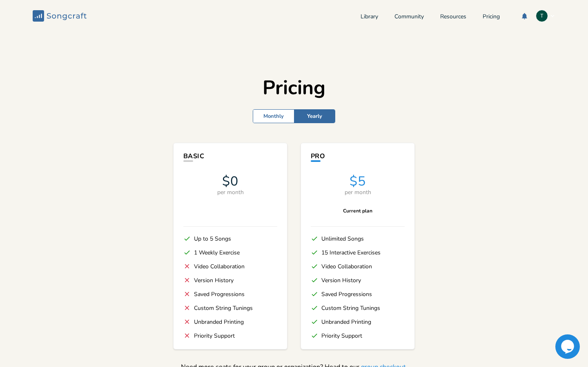 The width and height of the screenshot is (588, 367). I want to click on div: 1 Weekly Exercise, so click(217, 252).